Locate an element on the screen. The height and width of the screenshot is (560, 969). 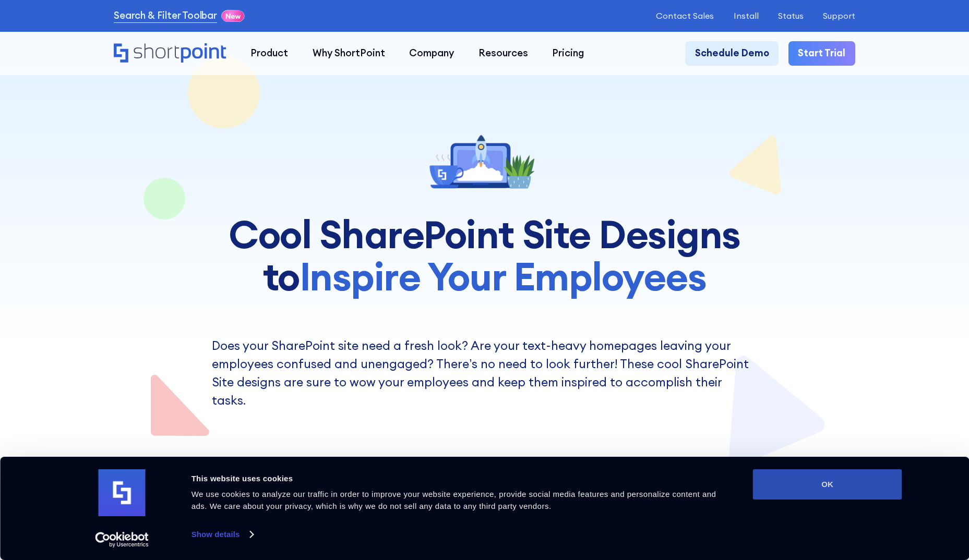
a: Schedule Demo is located at coordinates (731, 53).